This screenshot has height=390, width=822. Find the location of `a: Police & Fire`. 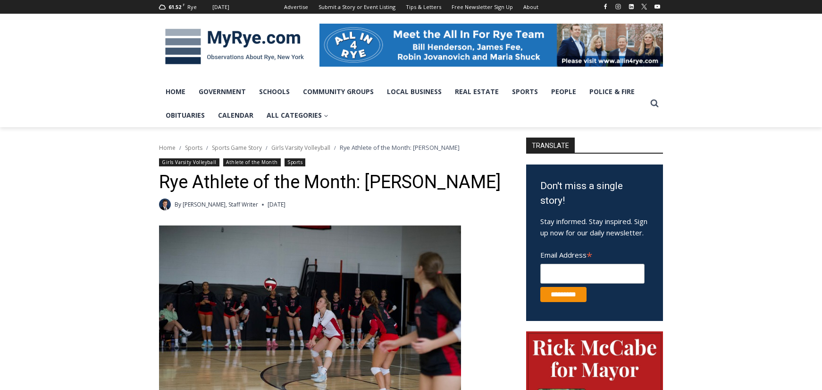

a: Police & Fire is located at coordinates (612, 92).